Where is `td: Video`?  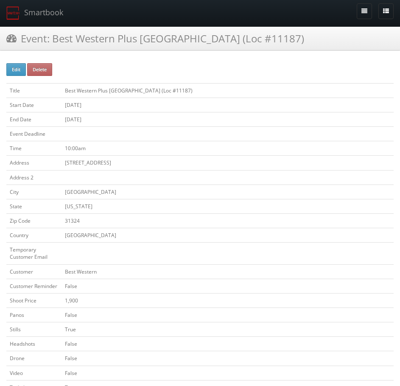
td: Video is located at coordinates (34, 373).